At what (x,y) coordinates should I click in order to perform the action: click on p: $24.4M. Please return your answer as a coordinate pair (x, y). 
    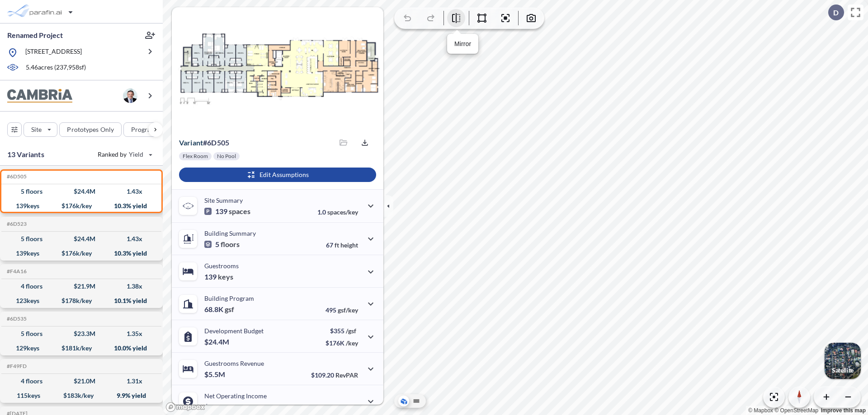
    Looking at the image, I should click on (218, 342).